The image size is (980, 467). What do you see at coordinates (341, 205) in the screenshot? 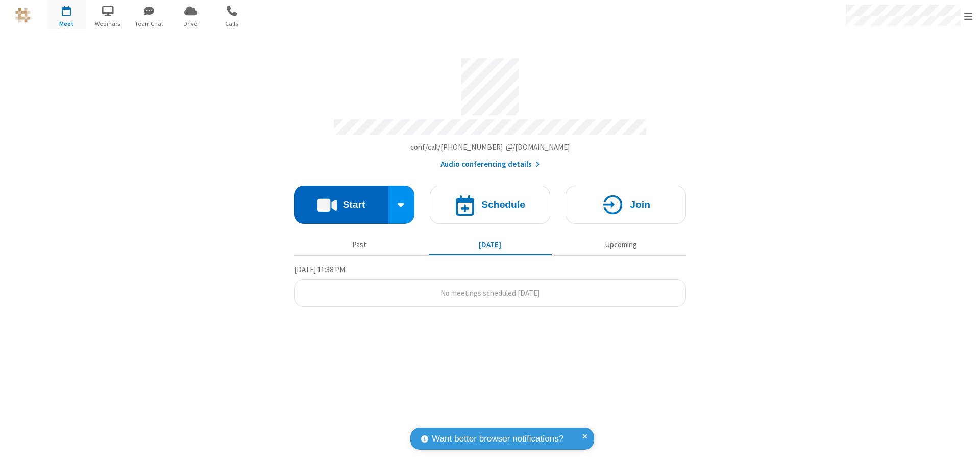
I see `button: Start` at bounding box center [341, 205].